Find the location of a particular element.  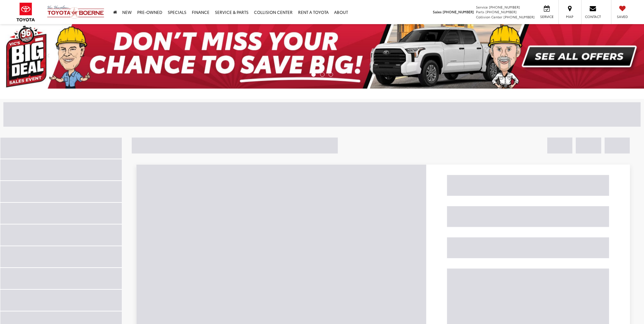

span: Parts is located at coordinates (480, 11).